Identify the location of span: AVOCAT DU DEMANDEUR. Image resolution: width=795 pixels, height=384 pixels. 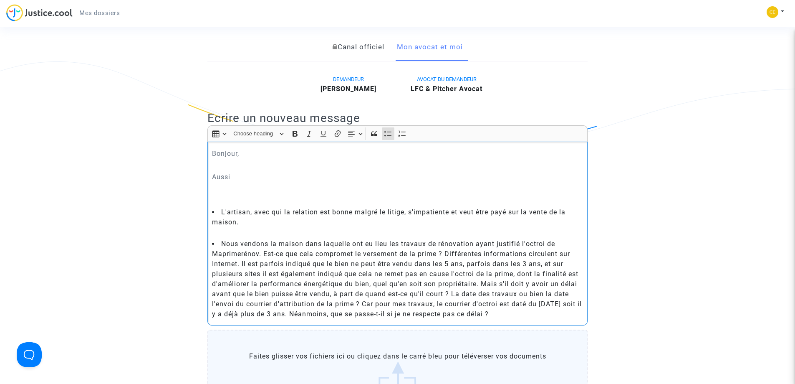
(447, 79).